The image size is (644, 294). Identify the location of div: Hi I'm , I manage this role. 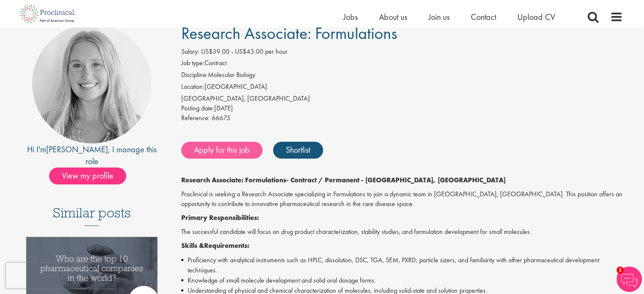
(92, 155).